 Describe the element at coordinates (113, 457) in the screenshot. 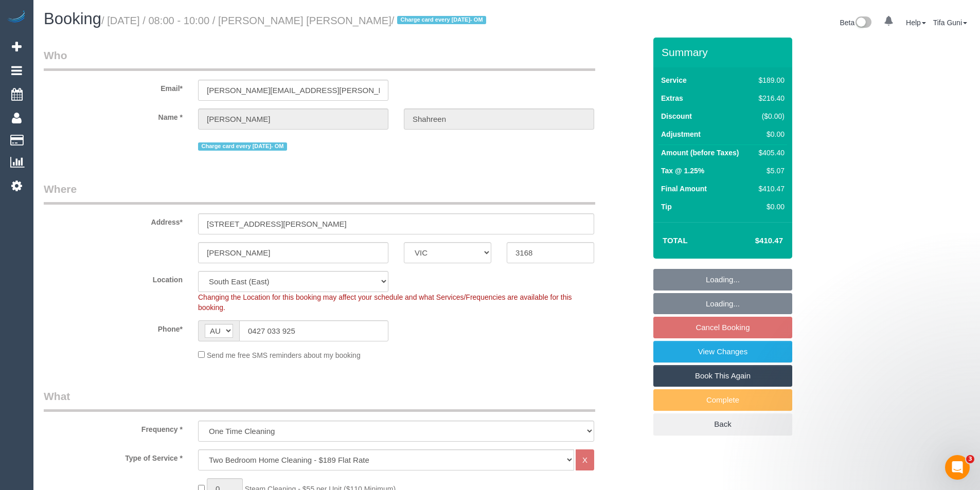

I see `label: Type of Service *` at that location.